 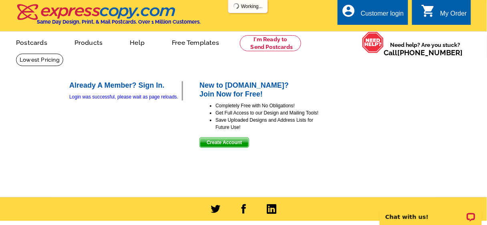 What do you see at coordinates (224, 143) in the screenshot?
I see `button: Create Account` at bounding box center [224, 143].